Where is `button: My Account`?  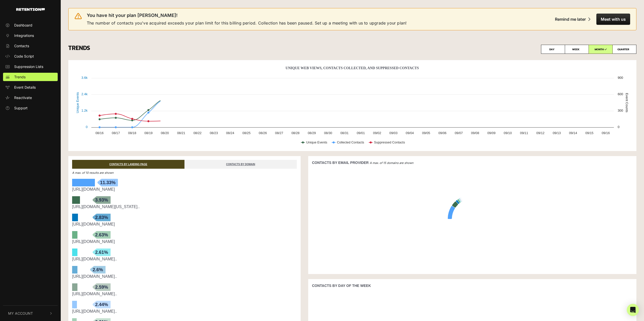
button: My Account is located at coordinates (30, 313).